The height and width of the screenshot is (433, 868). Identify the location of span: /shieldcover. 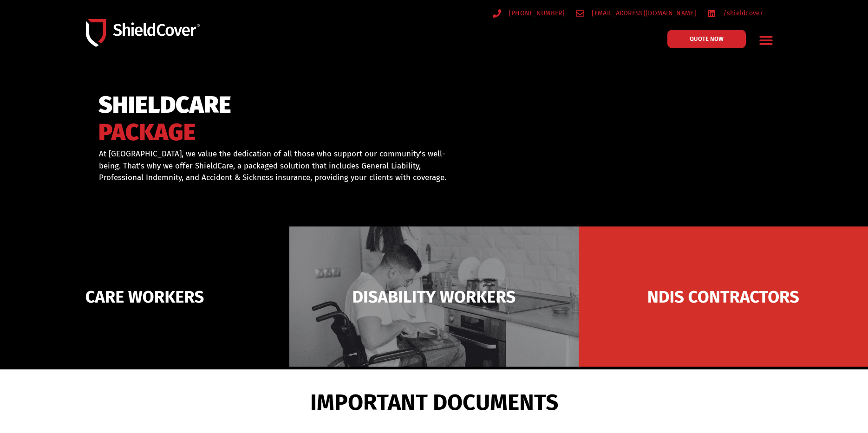
(741, 13).